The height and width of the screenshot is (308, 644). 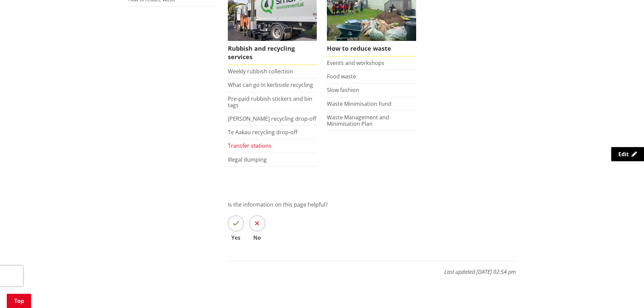 I want to click on a: Waste Minimisation Fund, so click(x=359, y=104).